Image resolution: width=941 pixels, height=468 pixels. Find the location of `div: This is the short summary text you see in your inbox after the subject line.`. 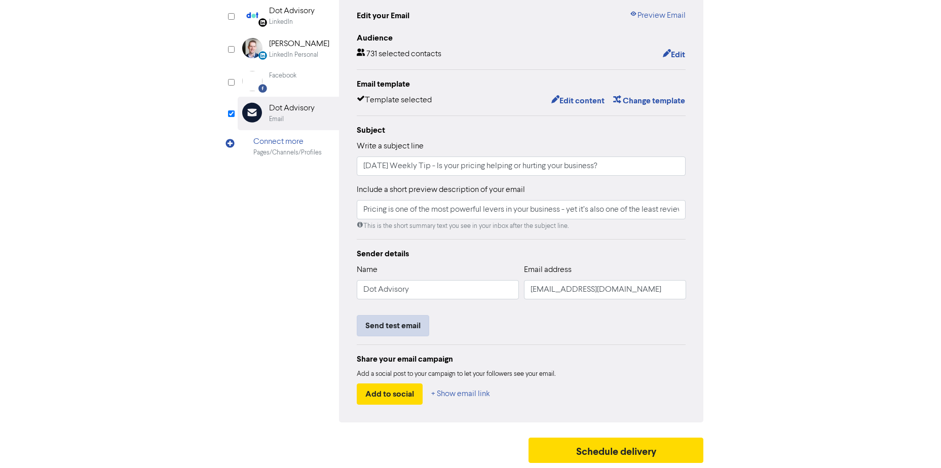

div: This is the short summary text you see in your inbox after the subject line. is located at coordinates (521, 226).